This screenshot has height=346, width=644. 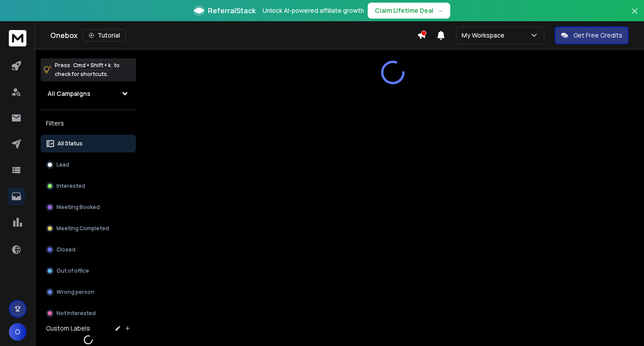 What do you see at coordinates (88, 228) in the screenshot?
I see `button: Meeting Completed` at bounding box center [88, 228].